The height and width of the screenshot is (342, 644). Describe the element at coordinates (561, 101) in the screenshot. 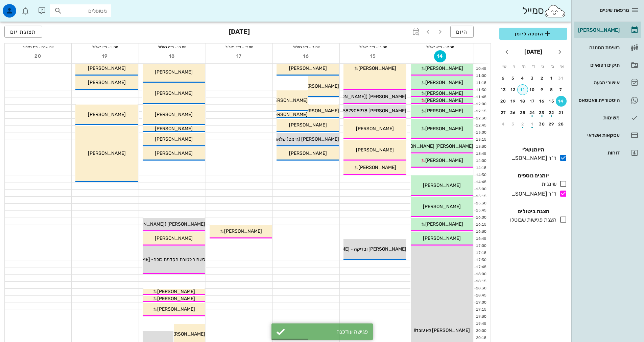

I see `button: 14` at that location.